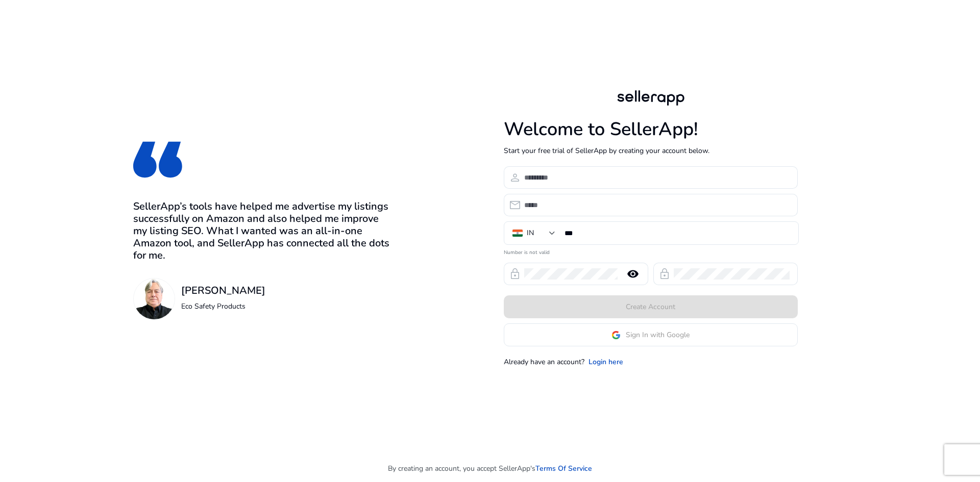 This screenshot has width=980, height=482. I want to click on span: person, so click(515, 178).